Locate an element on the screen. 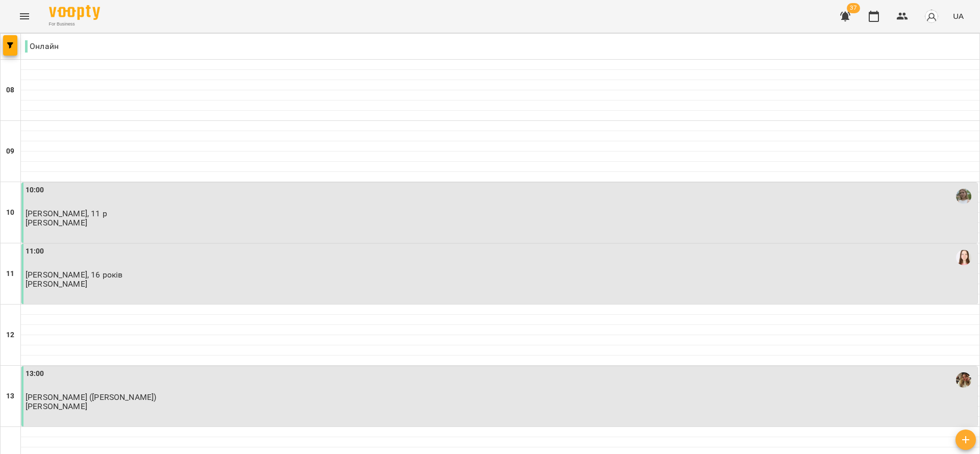 This screenshot has height=454, width=980. span: UA is located at coordinates (959, 16).